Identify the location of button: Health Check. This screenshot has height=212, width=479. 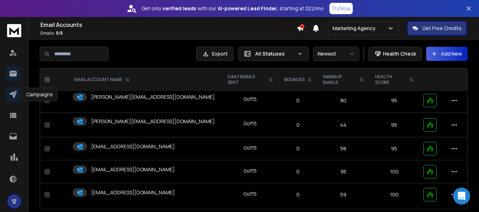
(395, 54).